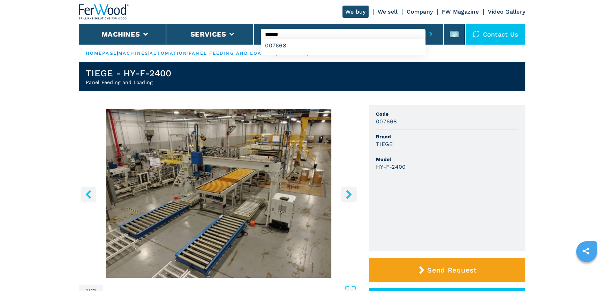 Image resolution: width=604 pixels, height=291 pixels. What do you see at coordinates (104, 12) in the screenshot?
I see `img: Ferwood` at bounding box center [104, 12].